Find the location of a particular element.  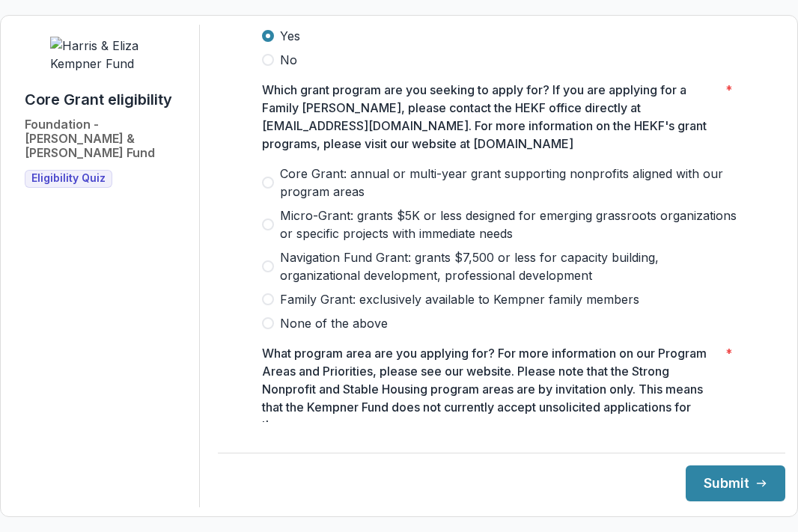

span: Family Grant: exclusively available to Kempner family members is located at coordinates (459, 299).